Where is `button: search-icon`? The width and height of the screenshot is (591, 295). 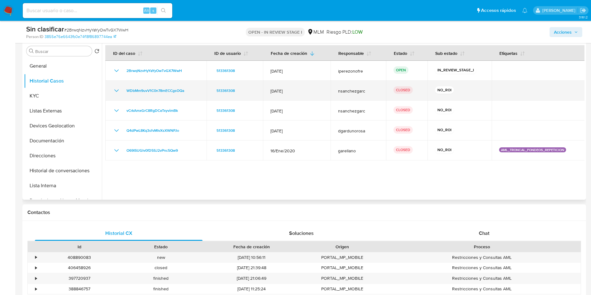 button: search-icon is located at coordinates (163, 11).